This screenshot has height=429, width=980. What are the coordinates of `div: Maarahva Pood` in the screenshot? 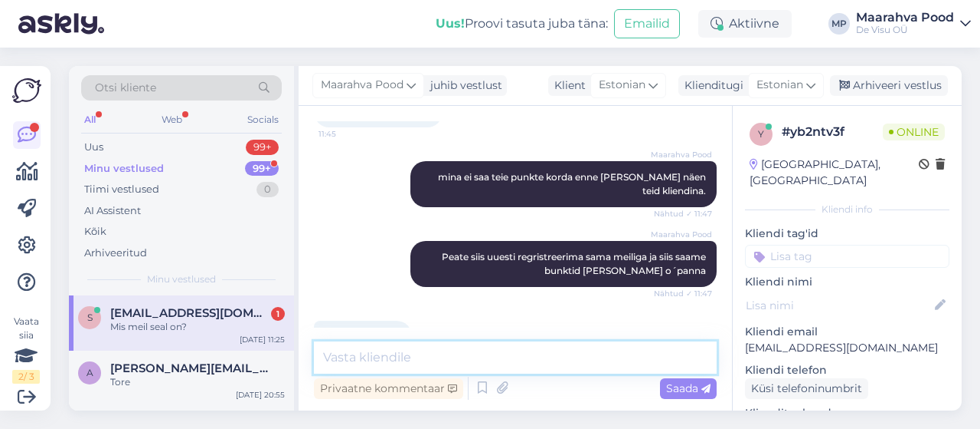 It's located at (906, 17).